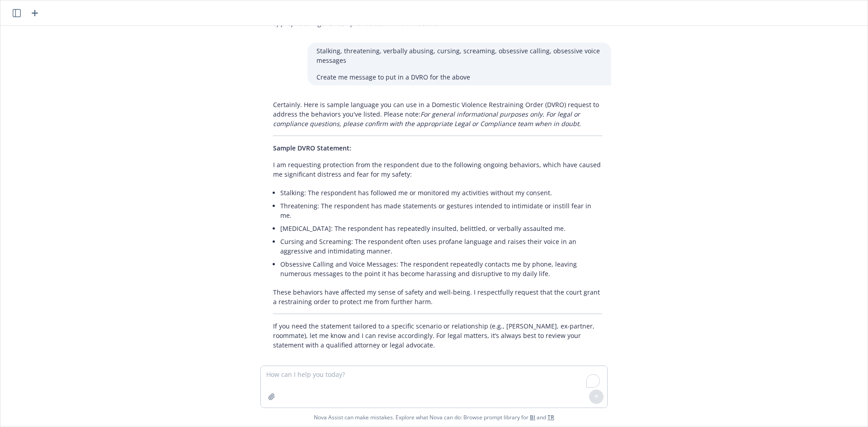  What do you see at coordinates (438, 169) in the screenshot?
I see `p: I am requesting protection from the respondent due to the following ongoing behaviors, which have...` at bounding box center [438, 169].